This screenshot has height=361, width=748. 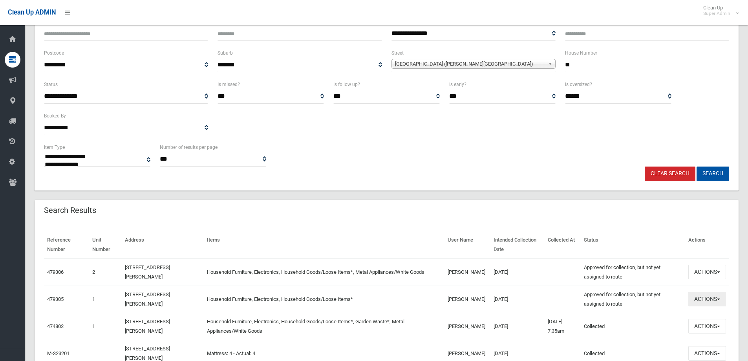 I want to click on a: M-323201, so click(x=58, y=353).